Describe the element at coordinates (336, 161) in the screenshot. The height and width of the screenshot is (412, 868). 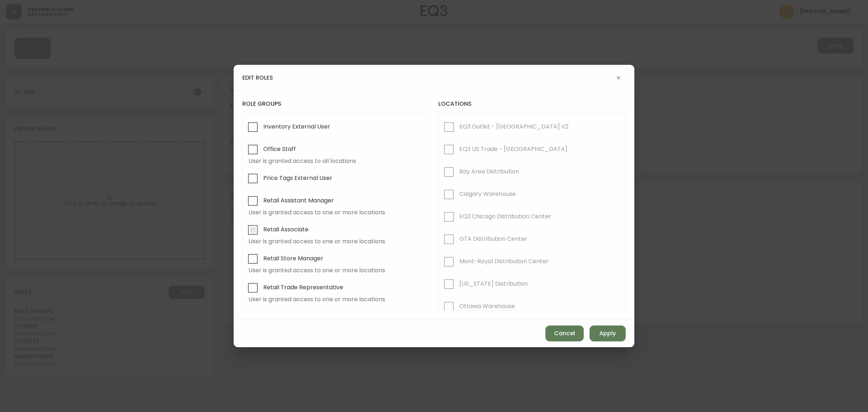
I see `span: User is granted access to all locations` at that location.